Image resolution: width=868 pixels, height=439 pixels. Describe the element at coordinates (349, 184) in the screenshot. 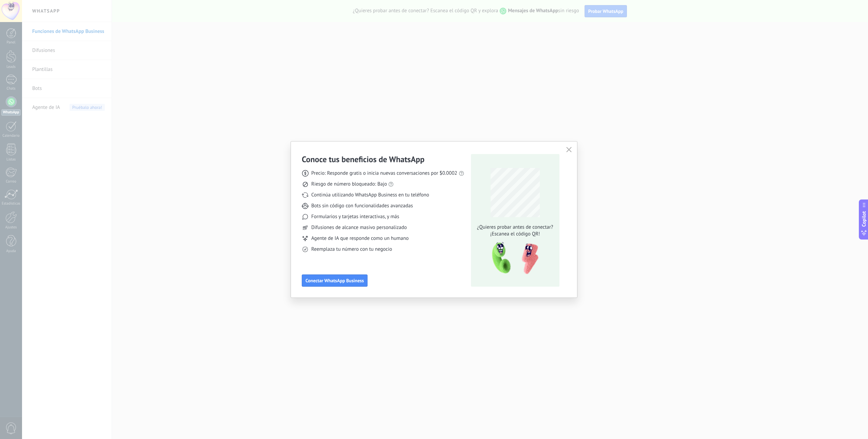

I see `span: Riesgo de número bloqueado: Bajo` at that location.